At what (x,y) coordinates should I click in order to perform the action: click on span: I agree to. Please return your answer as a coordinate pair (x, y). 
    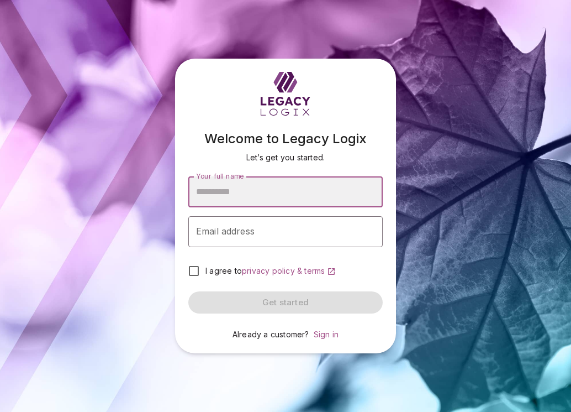
    Looking at the image, I should click on (224, 270).